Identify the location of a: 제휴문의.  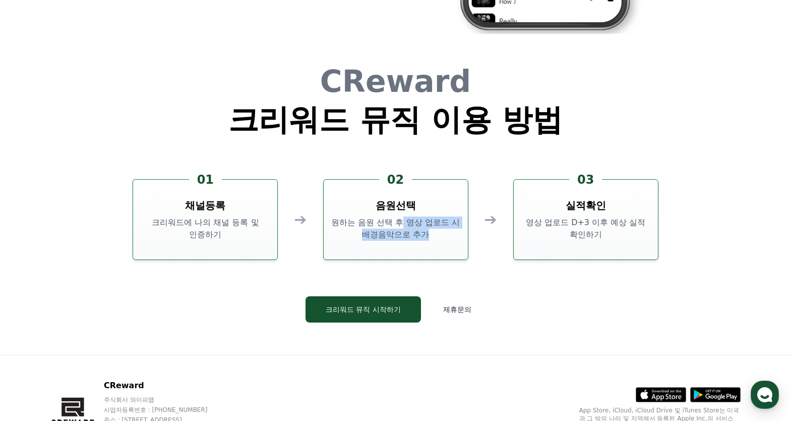
(457, 309).